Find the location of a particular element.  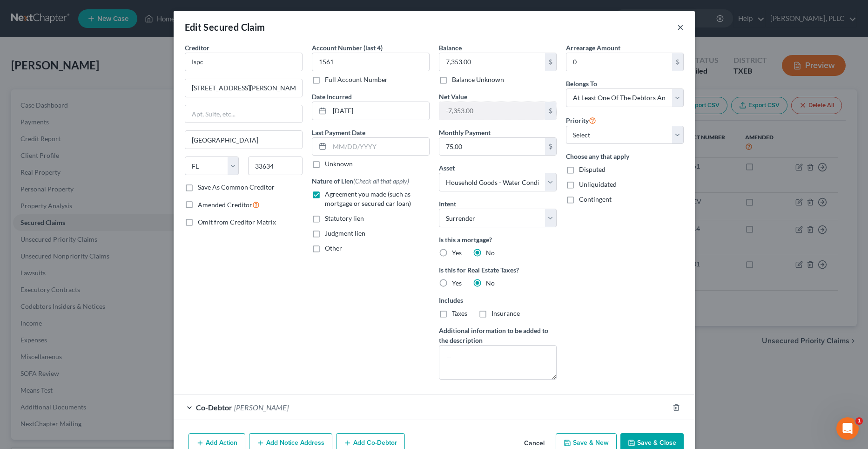

label: Is this a mortgage? is located at coordinates (497, 239).